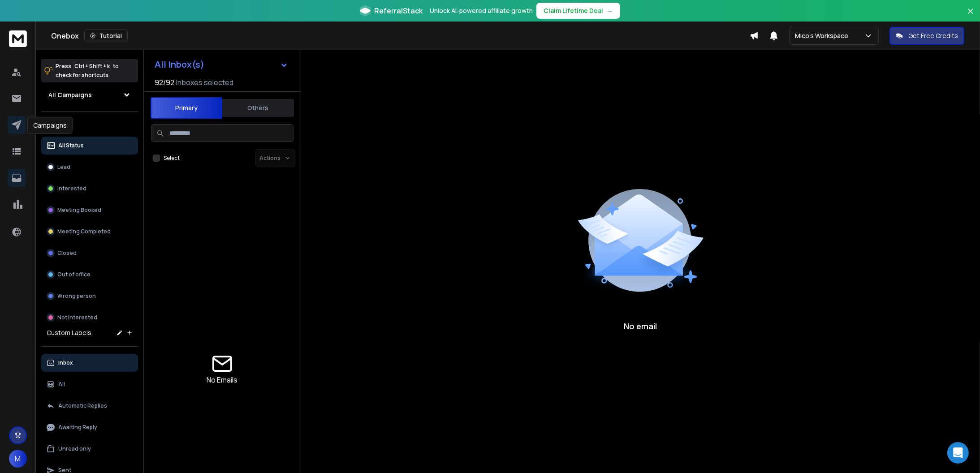 The height and width of the screenshot is (473, 980). I want to click on button: Others, so click(258, 108).